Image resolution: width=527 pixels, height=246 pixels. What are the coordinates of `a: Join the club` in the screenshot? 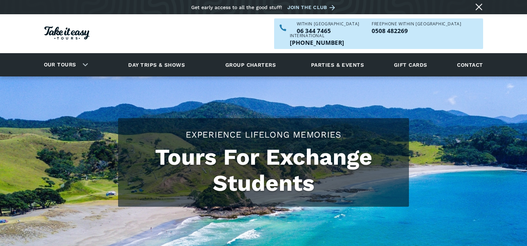 It's located at (312, 7).